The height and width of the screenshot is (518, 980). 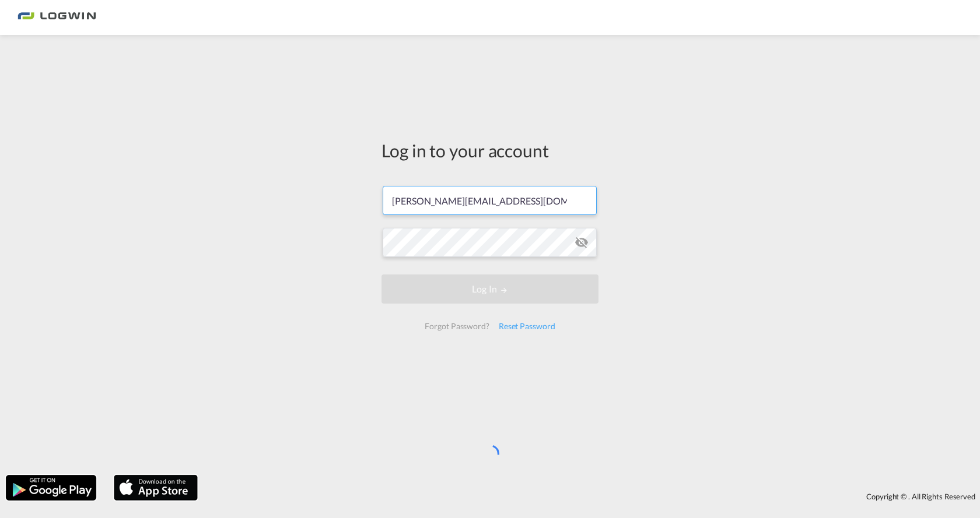 What do you see at coordinates (155, 488) in the screenshot?
I see `img: apple.png` at bounding box center [155, 488].